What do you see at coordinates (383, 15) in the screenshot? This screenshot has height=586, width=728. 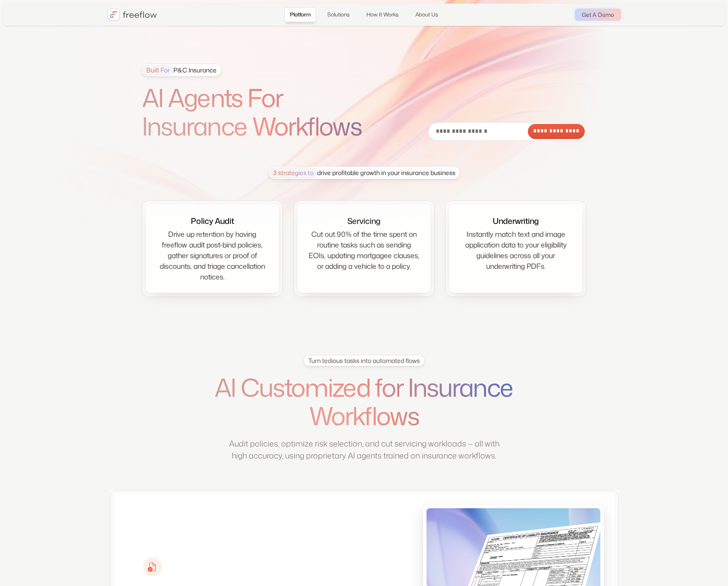 I see `a: How It Works` at bounding box center [383, 15].